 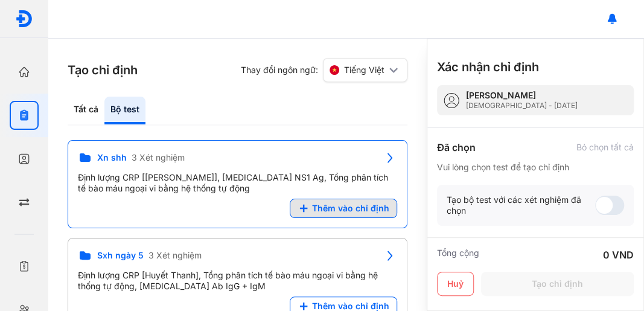 I want to click on div: Tạo bộ test với các xét nghiệm đã chọn, so click(x=521, y=205).